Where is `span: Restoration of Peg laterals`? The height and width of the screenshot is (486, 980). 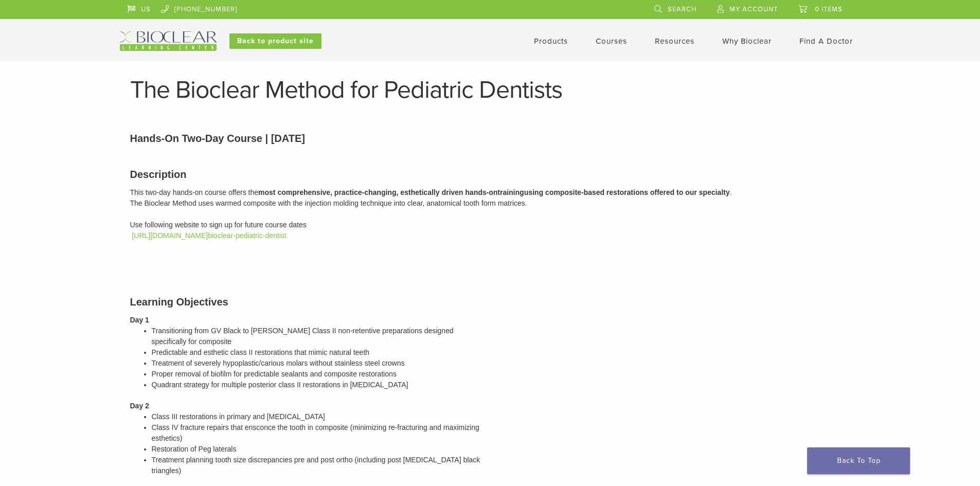
span: Restoration of Peg laterals is located at coordinates (194, 449).